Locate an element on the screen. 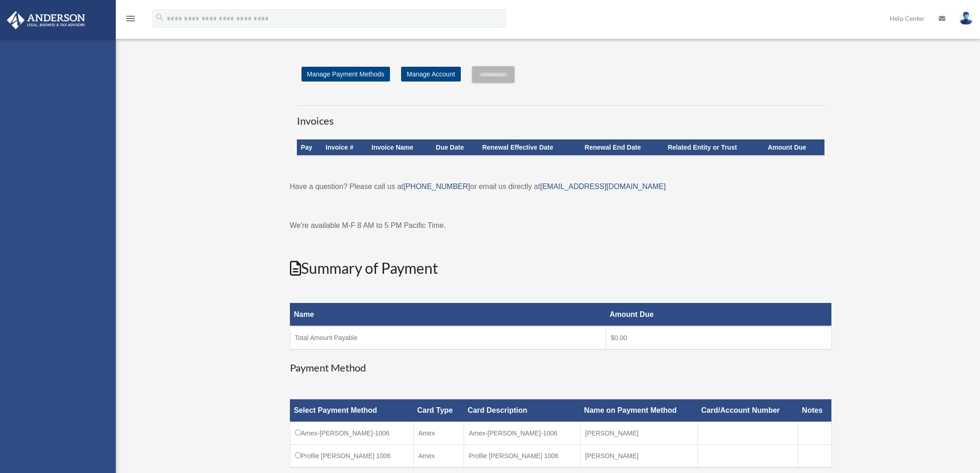 Image resolution: width=980 pixels, height=473 pixels. h3: Invoices is located at coordinates (561, 117).